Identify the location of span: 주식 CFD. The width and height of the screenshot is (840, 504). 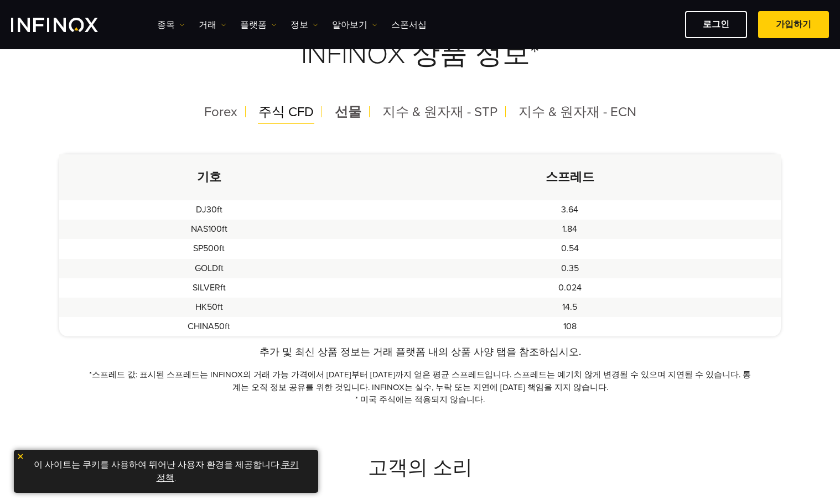
(286, 112).